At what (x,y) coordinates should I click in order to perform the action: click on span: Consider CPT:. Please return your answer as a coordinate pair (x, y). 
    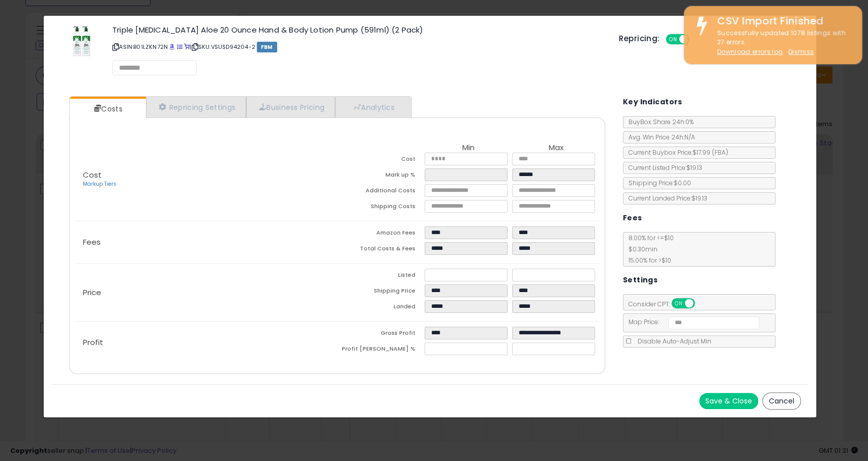
    Looking at the image, I should click on (666, 304).